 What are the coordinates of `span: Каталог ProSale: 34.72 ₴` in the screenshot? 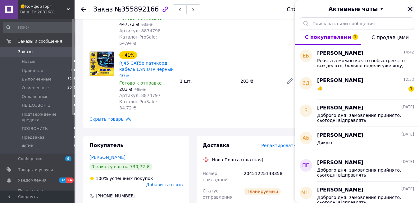 It's located at (138, 105).